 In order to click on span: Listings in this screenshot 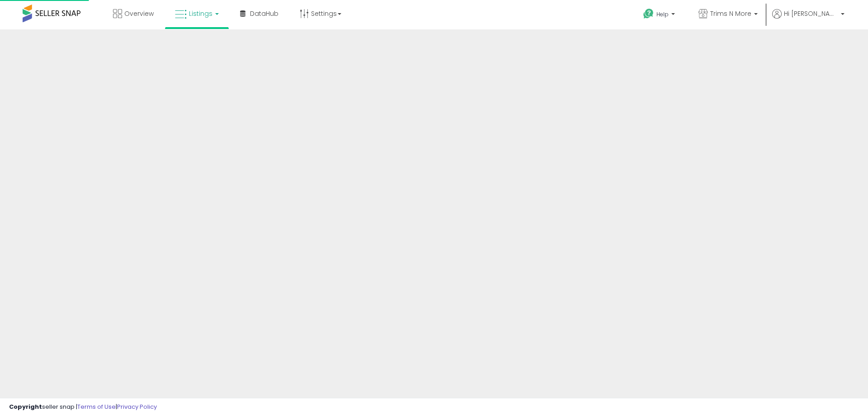, I will do `click(201, 13)`.